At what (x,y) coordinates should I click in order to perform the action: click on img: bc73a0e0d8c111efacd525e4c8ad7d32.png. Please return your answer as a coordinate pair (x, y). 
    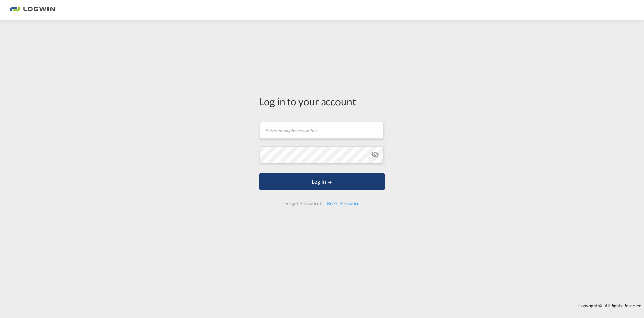
    Looking at the image, I should click on (33, 10).